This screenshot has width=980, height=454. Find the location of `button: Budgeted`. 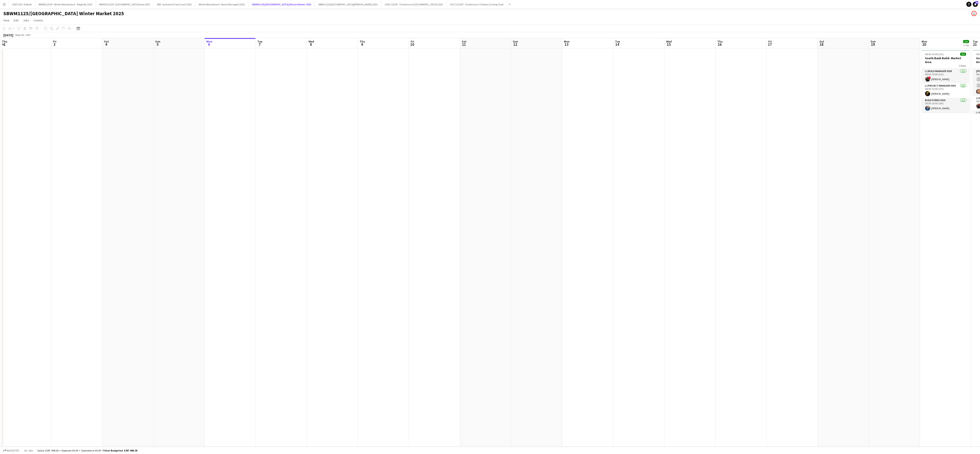

button: Budgeted is located at coordinates (11, 450).